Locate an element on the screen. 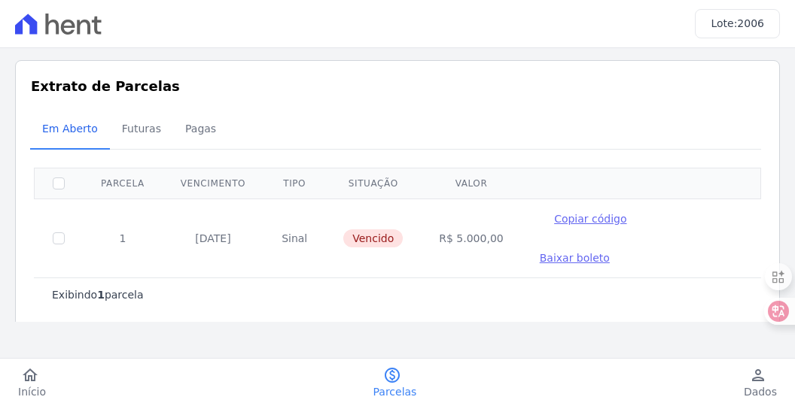 Image resolution: width=795 pixels, height=406 pixels. b: 1 is located at coordinates (101, 295).